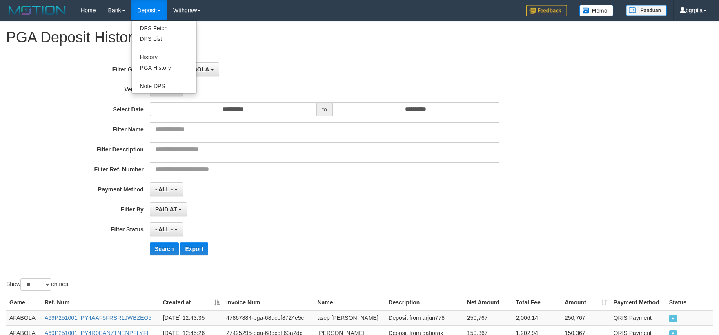 This screenshot has width=719, height=335. Describe the element at coordinates (674, 319) in the screenshot. I see `span: PAID` at that location.